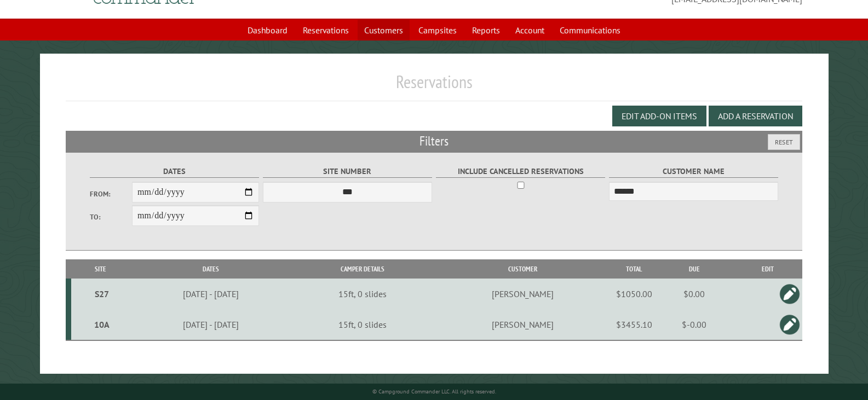 The height and width of the screenshot is (400, 868). What do you see at coordinates (383, 30) in the screenshot?
I see `a: Customers` at bounding box center [383, 30].